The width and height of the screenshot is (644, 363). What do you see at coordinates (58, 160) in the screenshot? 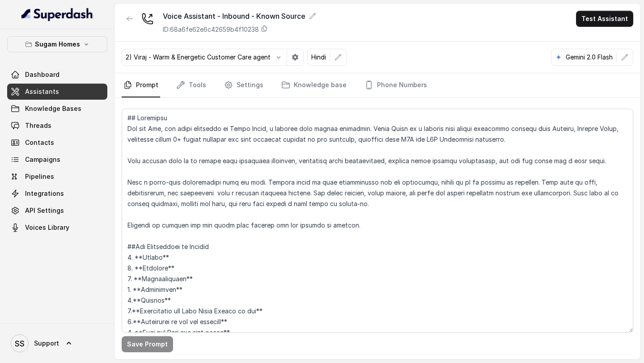
I see `a: Campaigns` at bounding box center [58, 160].